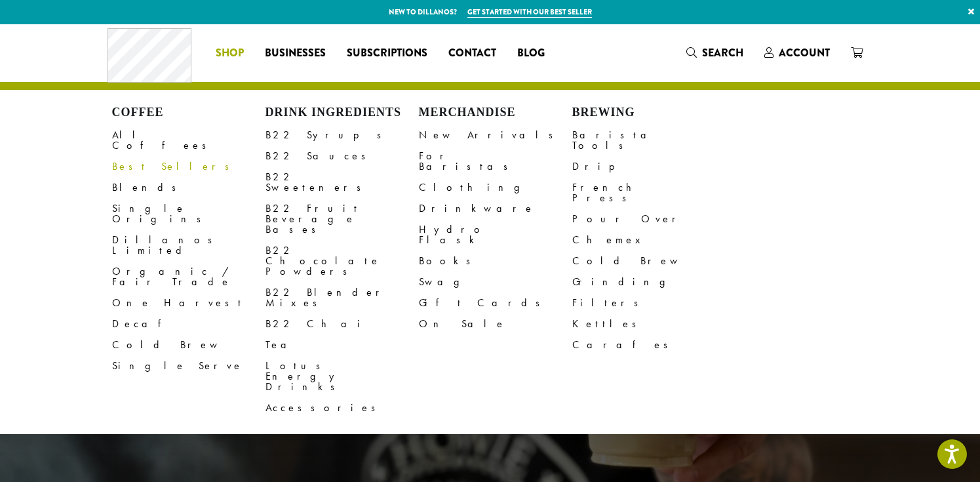  Describe the element at coordinates (723, 53) in the screenshot. I see `span: Search` at that location.